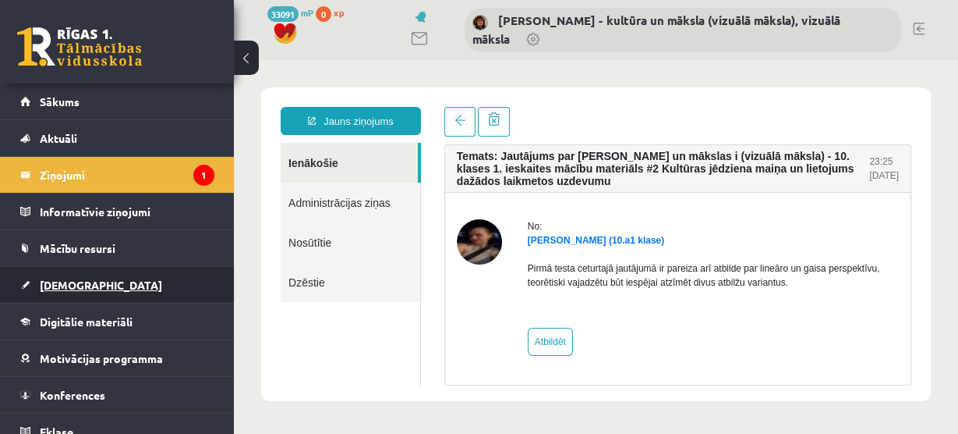 This screenshot has width=958, height=434. Describe the element at coordinates (334, 12) in the screenshot. I see `a: 0 xp` at that location.